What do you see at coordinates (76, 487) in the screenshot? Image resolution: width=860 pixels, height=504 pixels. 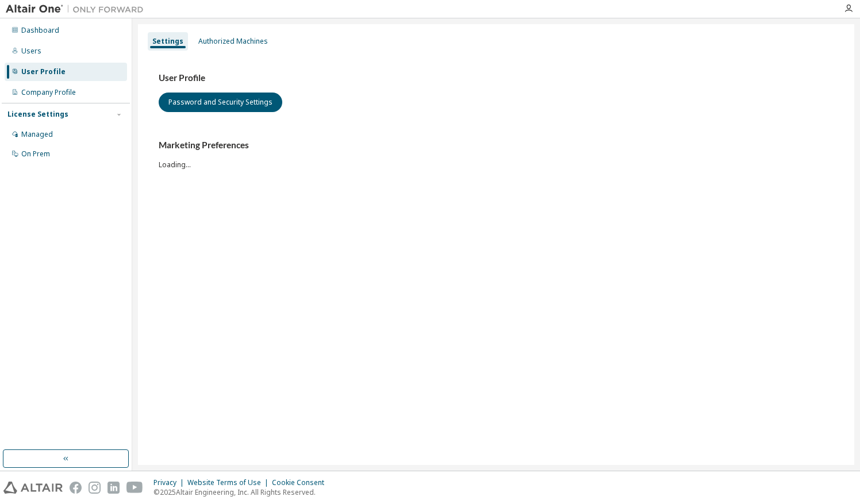 I see `img: facebook.svg` at bounding box center [76, 487].